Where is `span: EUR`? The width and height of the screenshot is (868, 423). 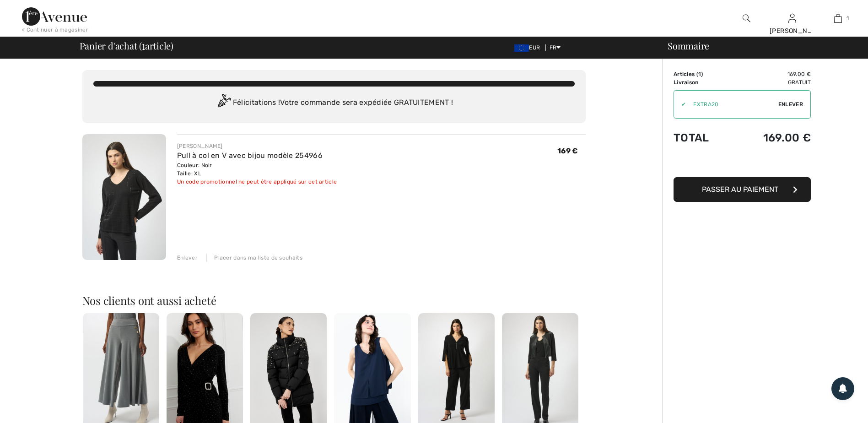
span: EUR is located at coordinates (529, 48).